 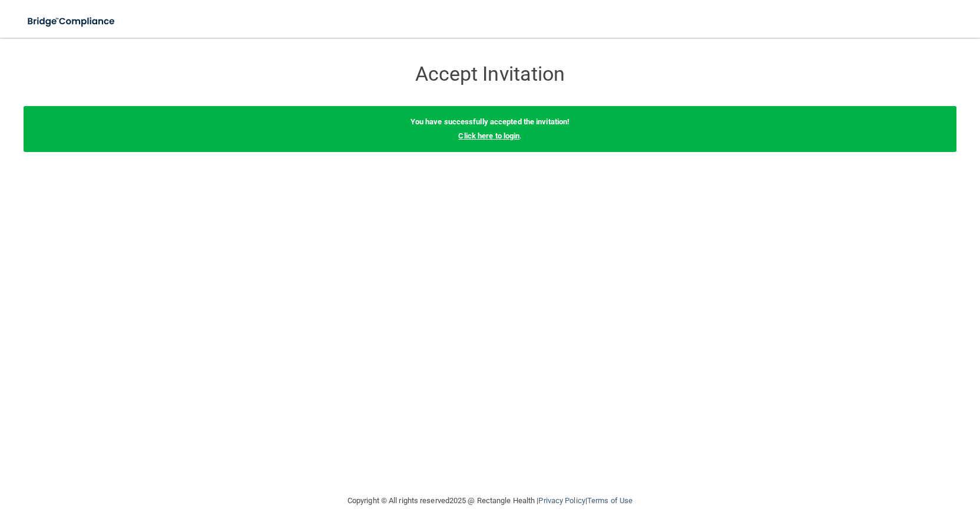 What do you see at coordinates (490, 121) in the screenshot?
I see `b: You have successfully accepted the invitation!` at bounding box center [490, 121].